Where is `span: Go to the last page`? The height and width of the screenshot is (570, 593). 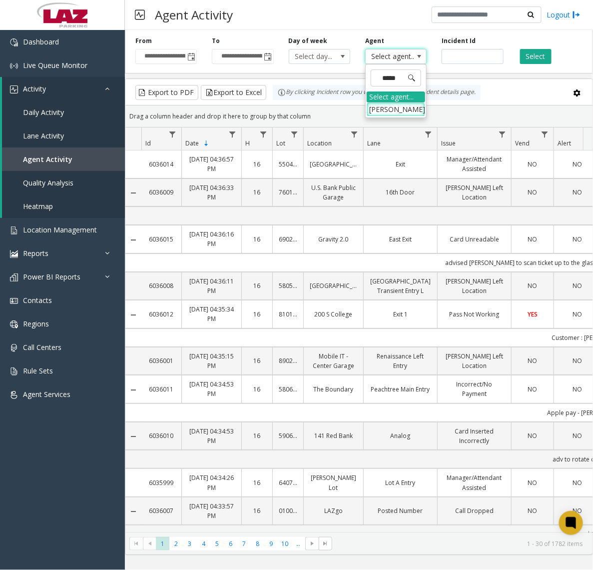
span: Go to the last page is located at coordinates (325, 544).